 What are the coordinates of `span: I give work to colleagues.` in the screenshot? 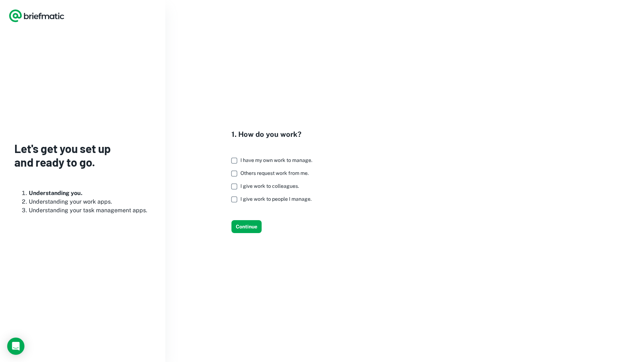 It's located at (269, 186).